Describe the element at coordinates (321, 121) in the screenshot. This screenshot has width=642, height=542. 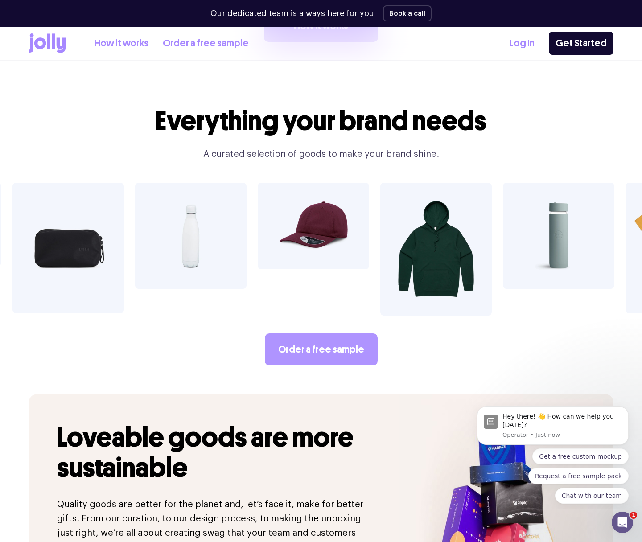
I see `h2: Everything your brand needs` at that location.